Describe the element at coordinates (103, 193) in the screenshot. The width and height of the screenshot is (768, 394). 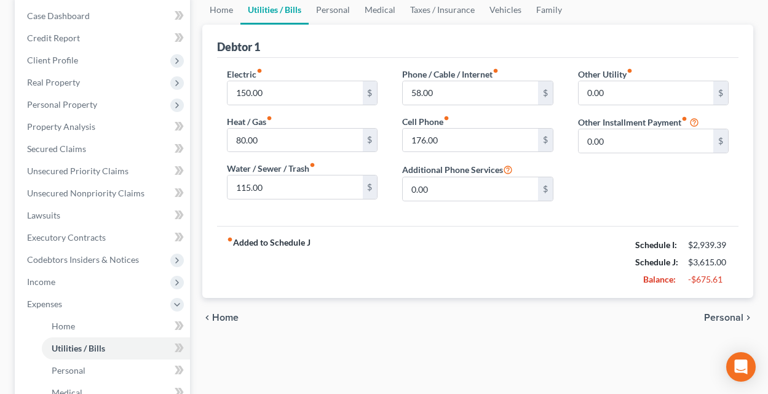
I see `a: Unsecured Nonpriority Claims` at that location.